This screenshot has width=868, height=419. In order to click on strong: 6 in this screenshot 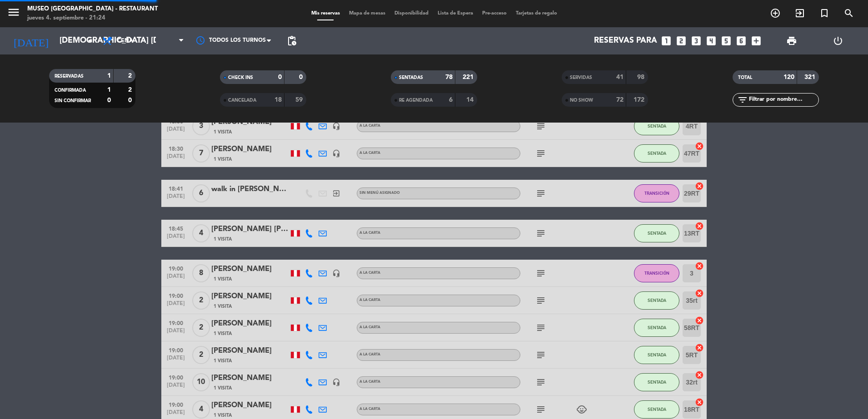, I will do `click(451, 100)`.